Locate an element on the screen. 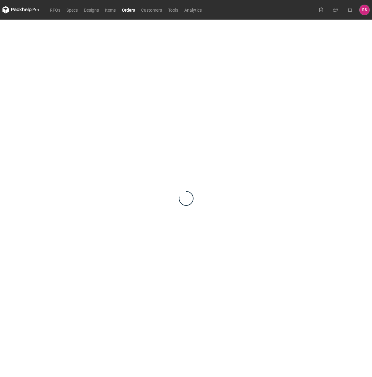  a: Customers is located at coordinates (152, 10).